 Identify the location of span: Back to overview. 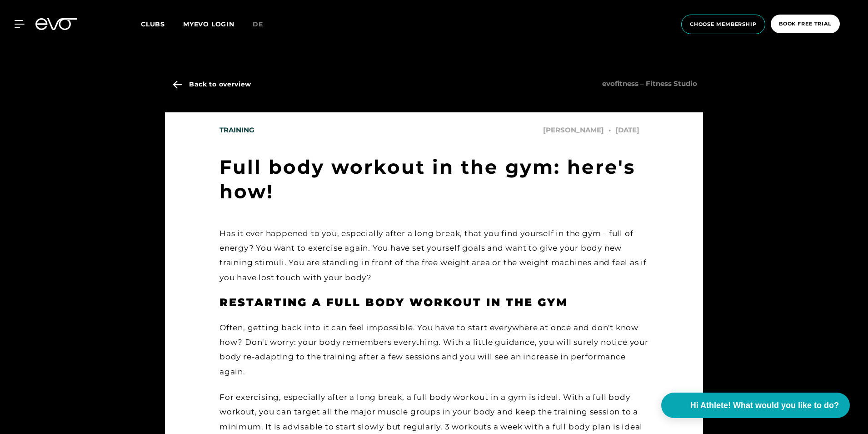
(220, 84).